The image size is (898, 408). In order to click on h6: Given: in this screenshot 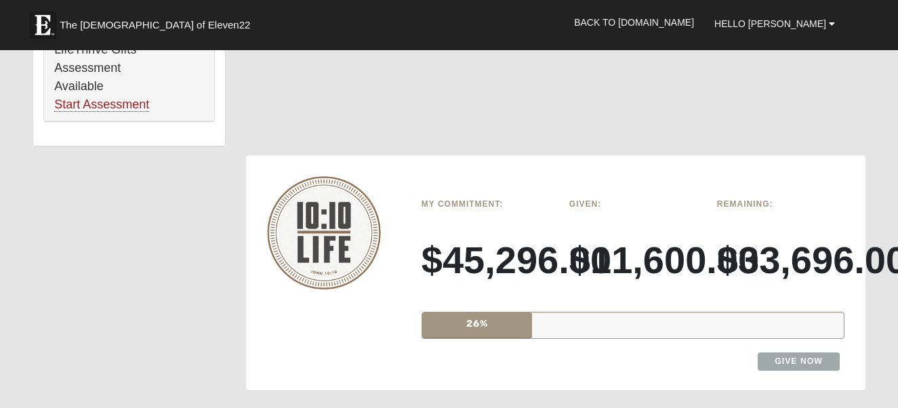, I will do `click(633, 204)`.